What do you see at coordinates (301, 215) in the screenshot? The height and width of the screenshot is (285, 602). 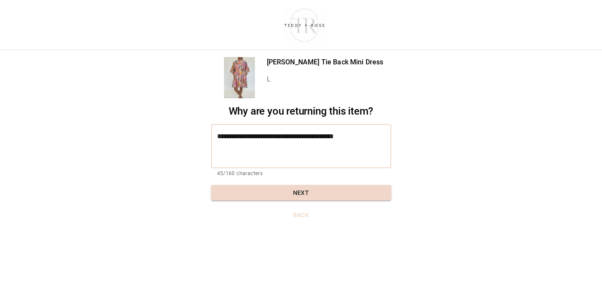 I see `button: Back` at bounding box center [301, 215].